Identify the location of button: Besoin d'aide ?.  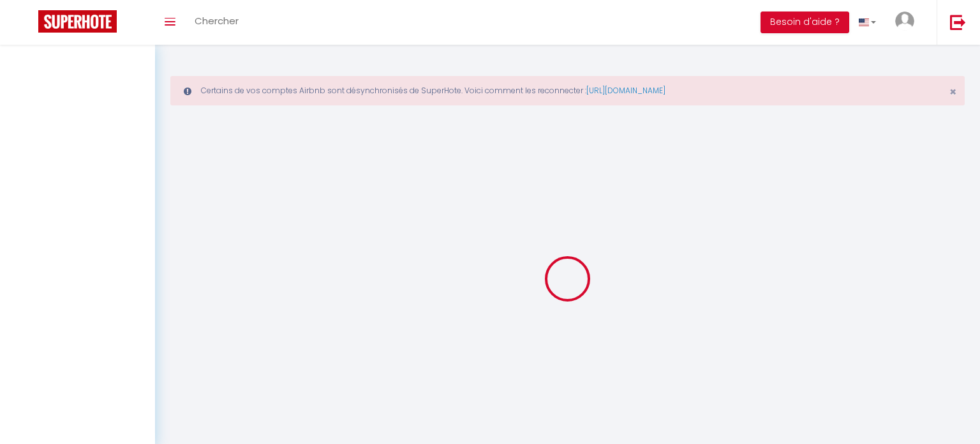
(804, 22).